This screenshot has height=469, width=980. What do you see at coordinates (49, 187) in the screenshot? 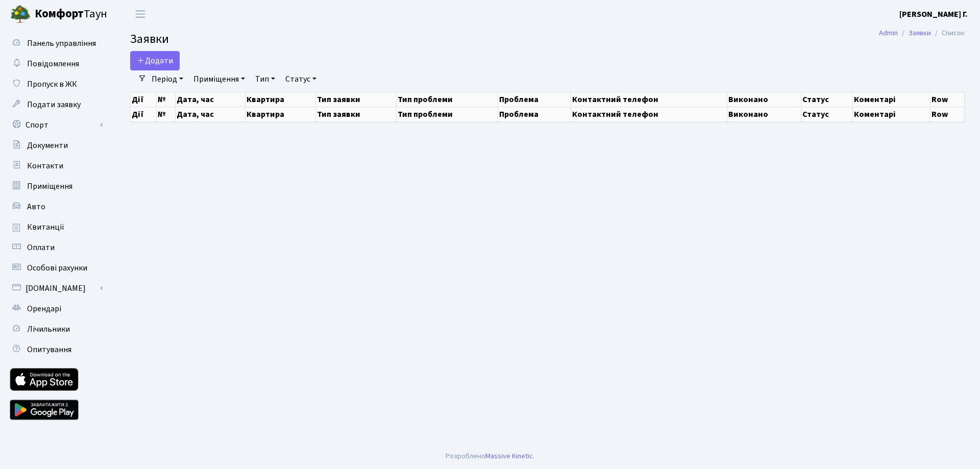
I see `span: Приміщення` at bounding box center [49, 187].